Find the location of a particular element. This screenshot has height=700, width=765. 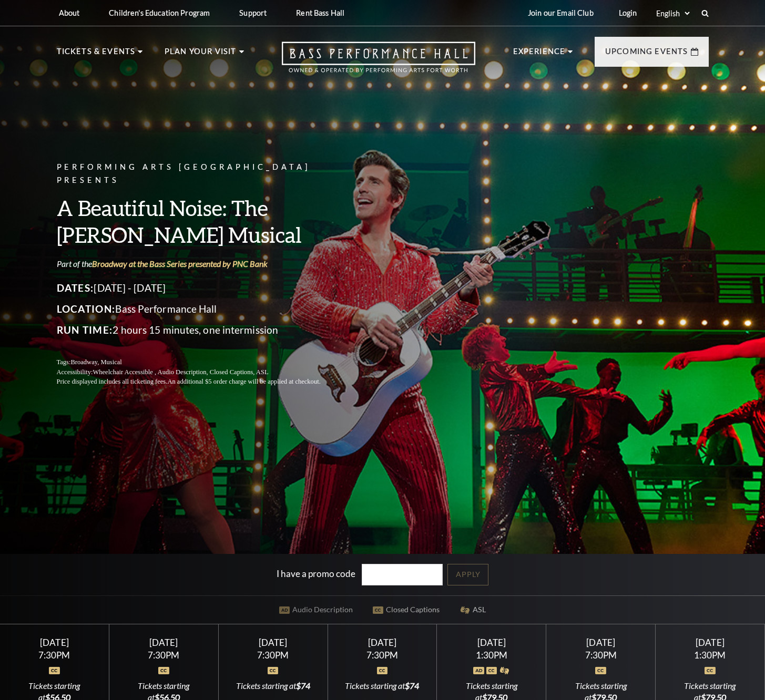

p: Tags: is located at coordinates (201, 362).